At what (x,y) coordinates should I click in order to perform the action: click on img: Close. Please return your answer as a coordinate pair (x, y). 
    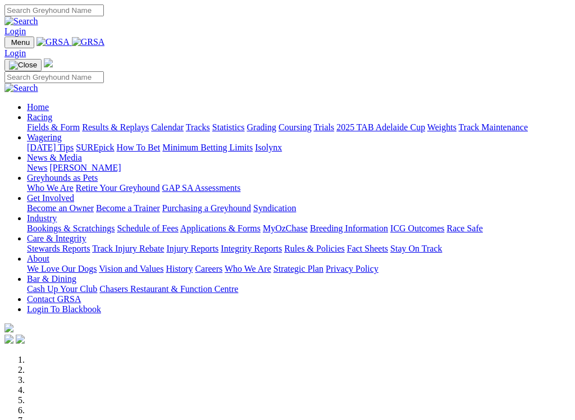
    Looking at the image, I should click on (23, 65).